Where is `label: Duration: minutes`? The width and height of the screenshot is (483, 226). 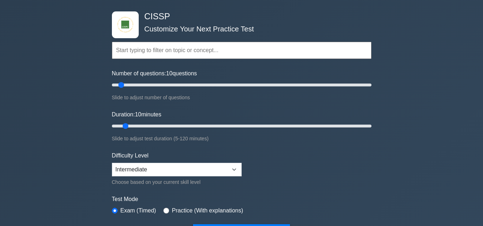
label: Duration: minutes is located at coordinates (136, 115).